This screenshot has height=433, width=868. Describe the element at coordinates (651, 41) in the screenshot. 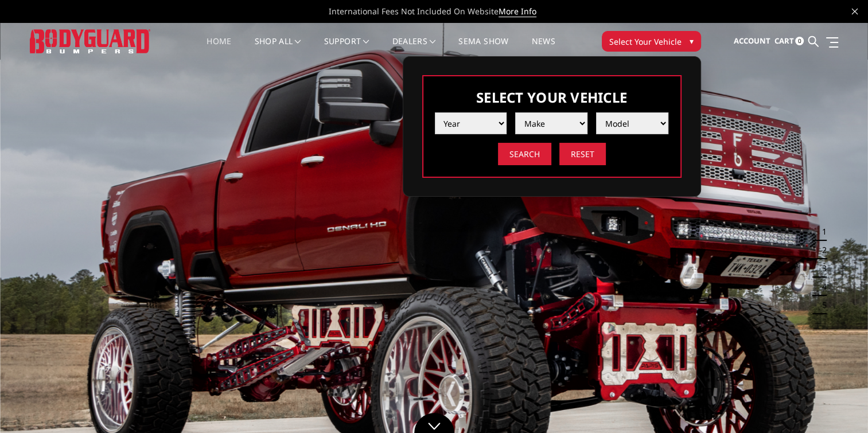

I see `button: Select Your Vehicle` at that location.